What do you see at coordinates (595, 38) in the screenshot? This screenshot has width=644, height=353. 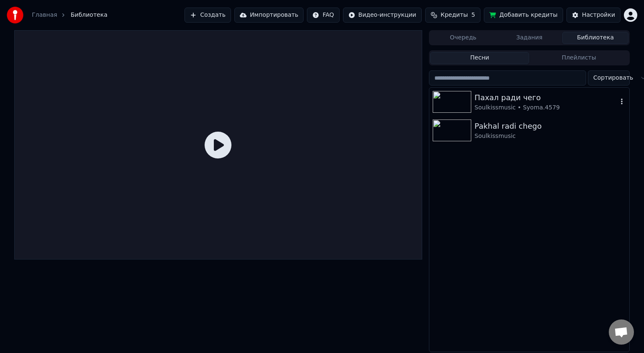 I see `button: Библиотека` at bounding box center [595, 38].